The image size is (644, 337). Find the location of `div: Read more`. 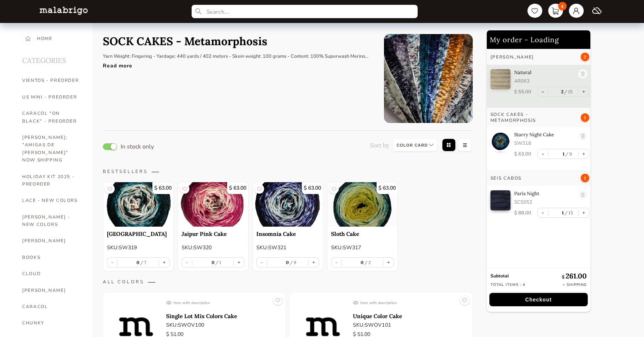

div: Read more is located at coordinates (238, 63).